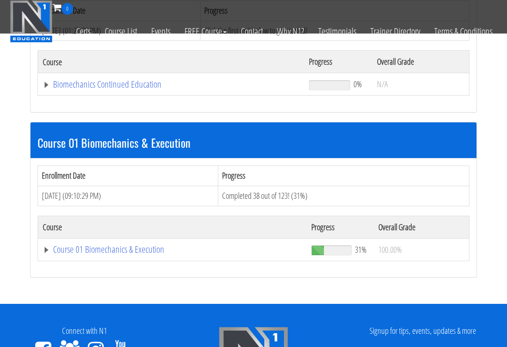  I want to click on a: Testimonials, so click(337, 31).